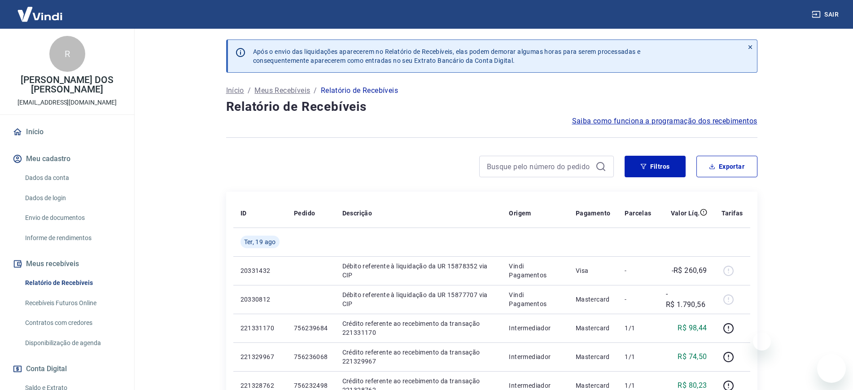  I want to click on a: Dados da conta, so click(72, 178).